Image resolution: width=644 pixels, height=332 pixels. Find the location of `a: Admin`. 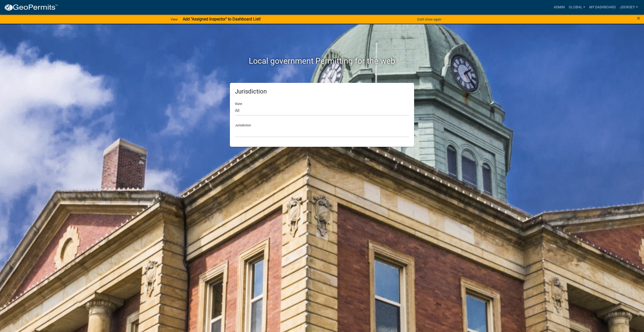

a: Admin is located at coordinates (559, 8).